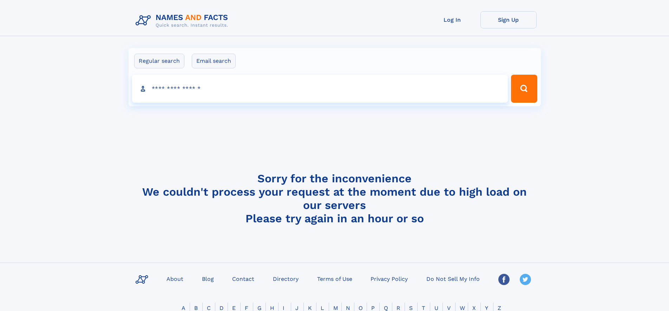 The width and height of the screenshot is (669, 311). I want to click on a: Do Not Sell My Info, so click(453, 279).